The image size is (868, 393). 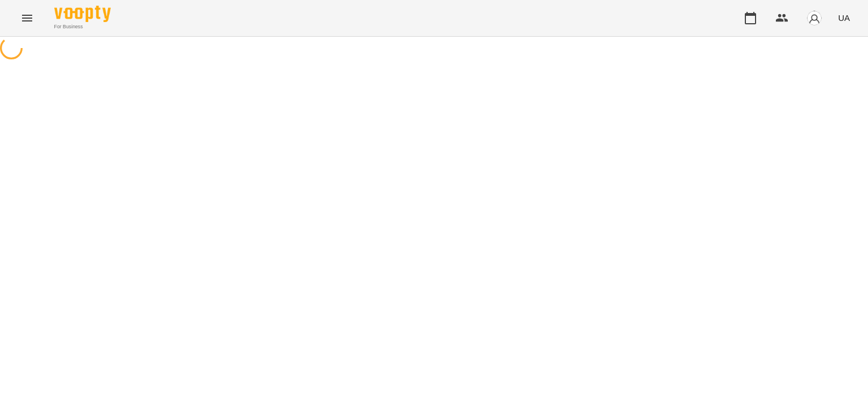 What do you see at coordinates (843, 18) in the screenshot?
I see `button: UA` at bounding box center [843, 18].